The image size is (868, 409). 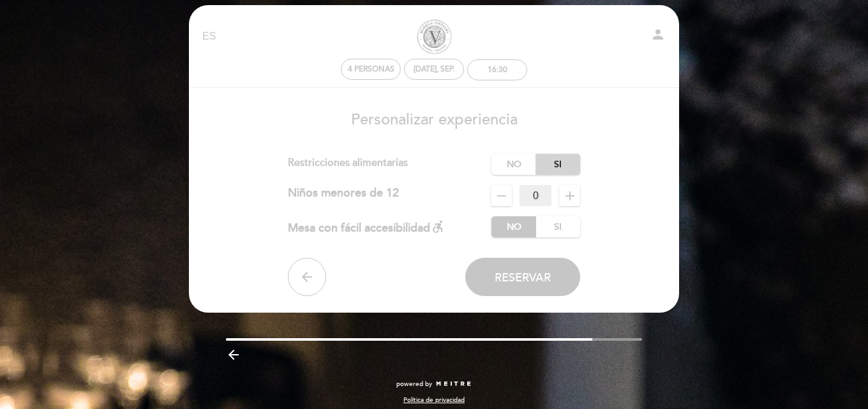 What do you see at coordinates (454, 385) in the screenshot?
I see `img: MEITRE` at bounding box center [454, 385].